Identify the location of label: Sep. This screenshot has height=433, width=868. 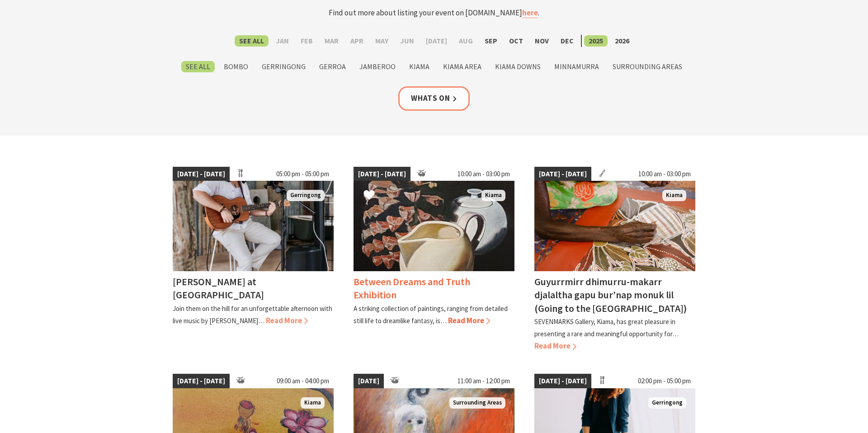
(491, 41).